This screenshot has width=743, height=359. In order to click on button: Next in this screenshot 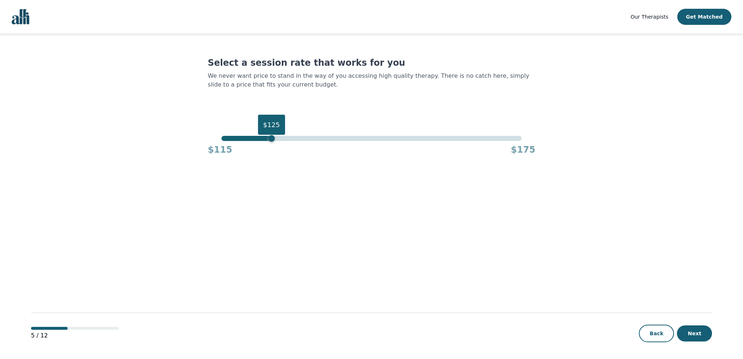, I will do `click(695, 334)`.